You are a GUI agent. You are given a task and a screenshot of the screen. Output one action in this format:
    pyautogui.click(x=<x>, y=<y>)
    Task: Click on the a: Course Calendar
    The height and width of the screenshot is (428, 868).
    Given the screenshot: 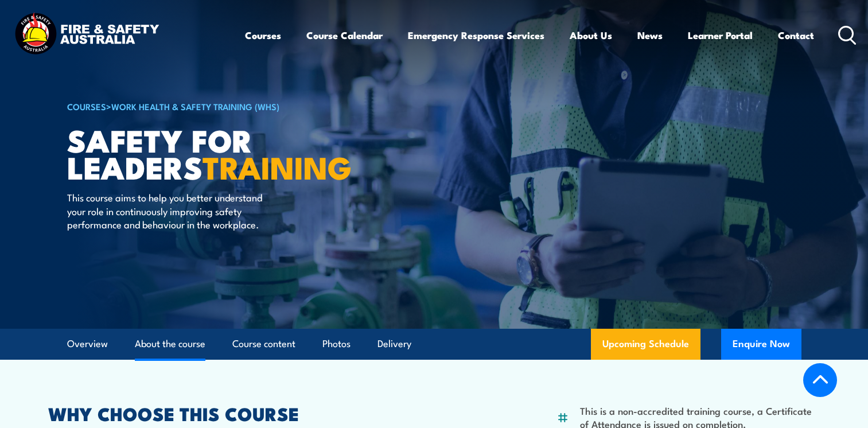 What is the action you would take?
    pyautogui.click(x=344, y=35)
    